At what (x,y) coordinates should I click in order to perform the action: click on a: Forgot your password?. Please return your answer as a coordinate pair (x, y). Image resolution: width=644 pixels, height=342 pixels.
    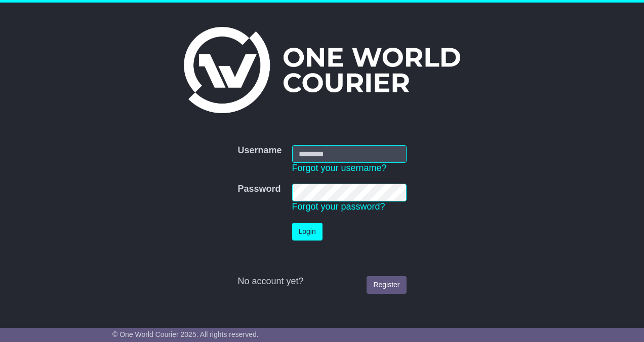
    Looking at the image, I should click on (339, 206).